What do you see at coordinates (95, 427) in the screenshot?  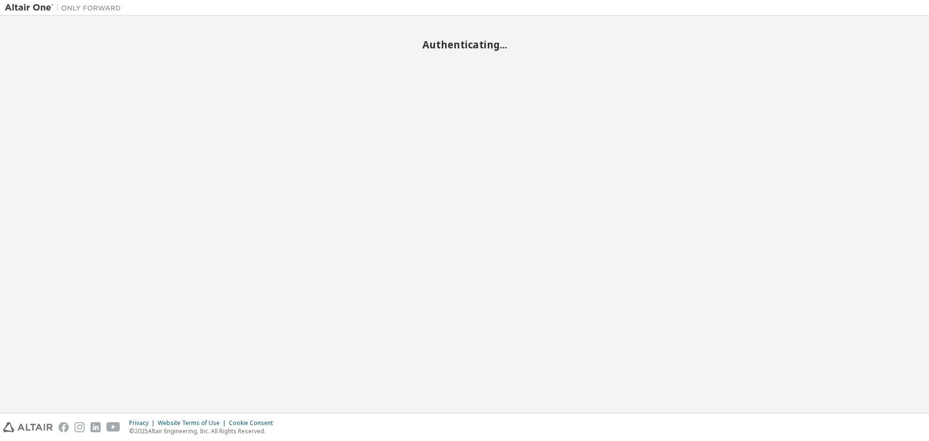 I see `img: linkedin.svg` at bounding box center [95, 427].